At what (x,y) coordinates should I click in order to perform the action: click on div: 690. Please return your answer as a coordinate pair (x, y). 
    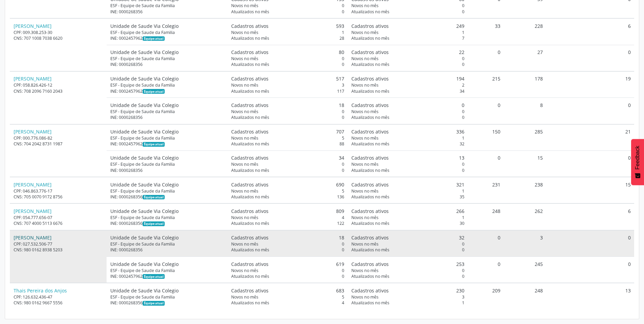
    Looking at the image, I should click on (287, 185).